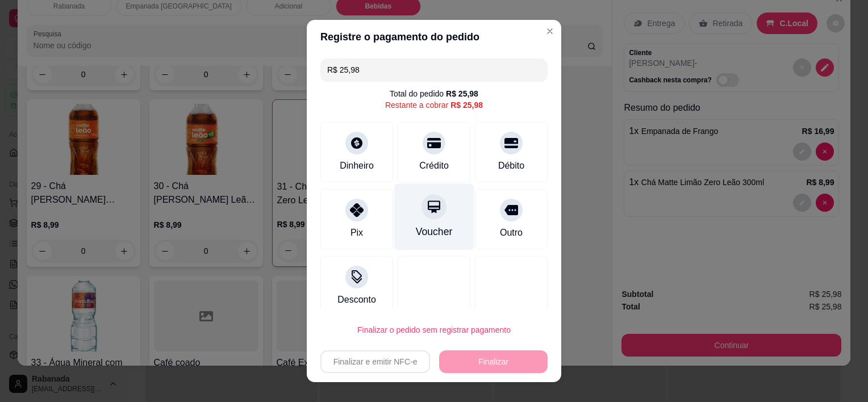  I want to click on div: Restante a cobrar, so click(434, 105).